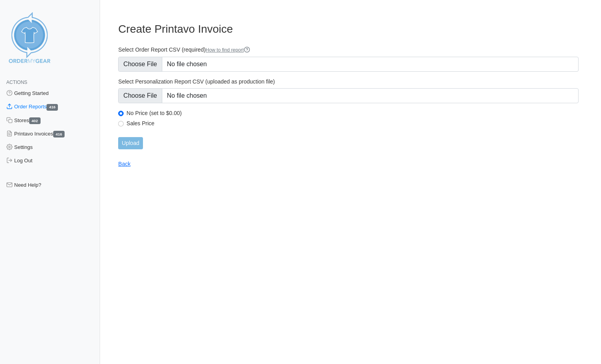 This screenshot has width=601, height=364. I want to click on span: 402, so click(34, 121).